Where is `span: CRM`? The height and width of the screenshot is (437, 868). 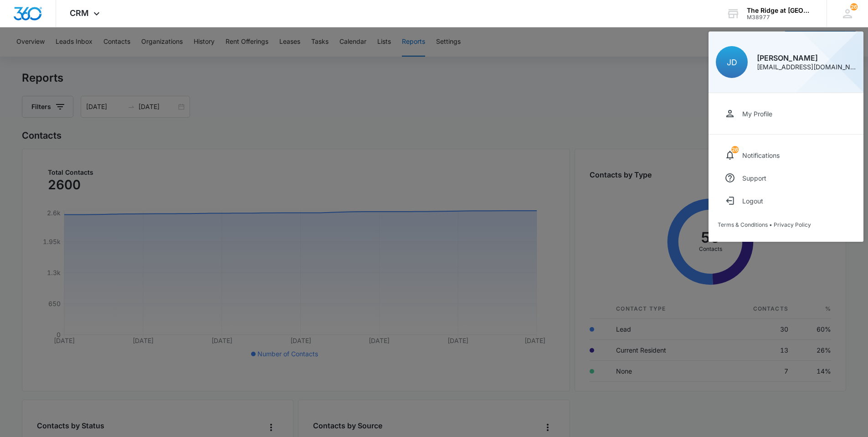
span: CRM is located at coordinates (79, 13).